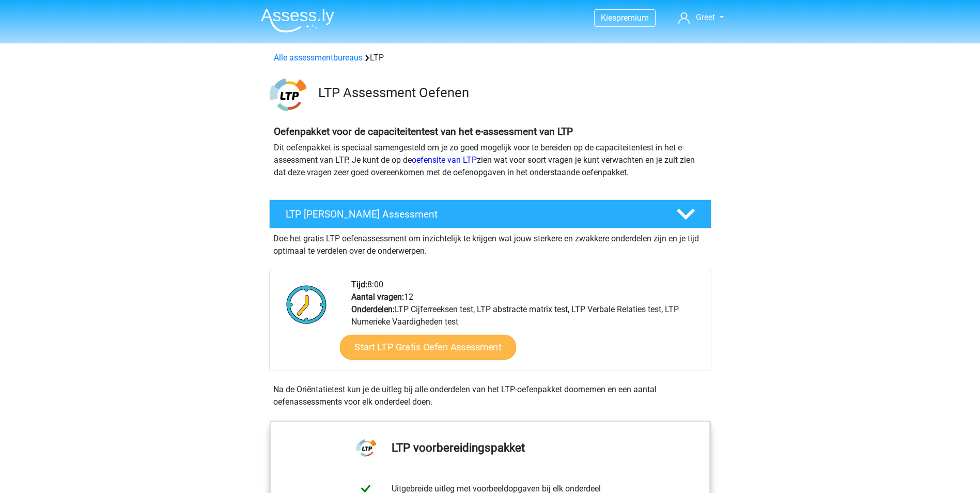 This screenshot has height=493, width=980. I want to click on img: ltp.png, so click(288, 94).